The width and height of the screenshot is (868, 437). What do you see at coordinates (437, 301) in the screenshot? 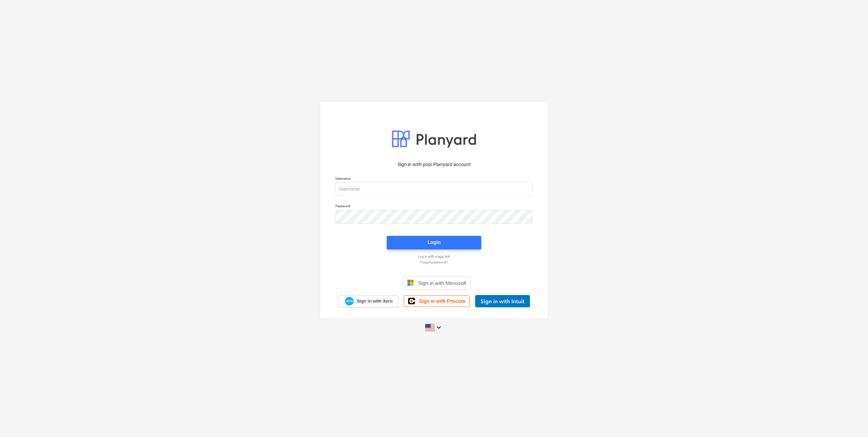
I see `a: Sign in with Procore` at bounding box center [437, 301].